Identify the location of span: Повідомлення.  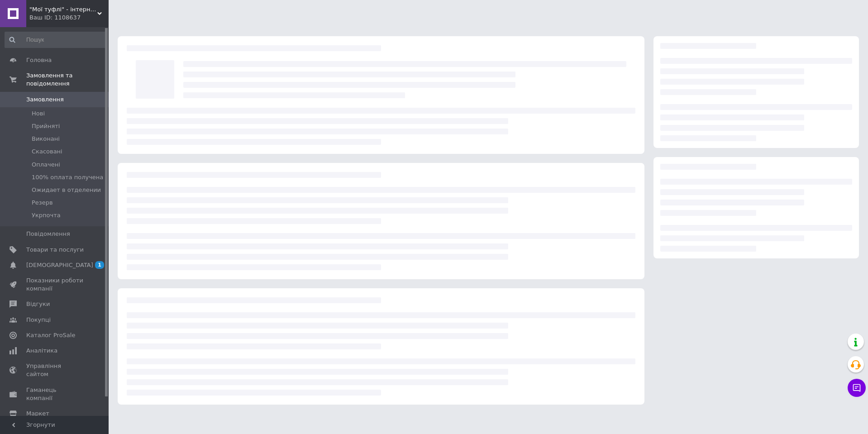
(48, 234).